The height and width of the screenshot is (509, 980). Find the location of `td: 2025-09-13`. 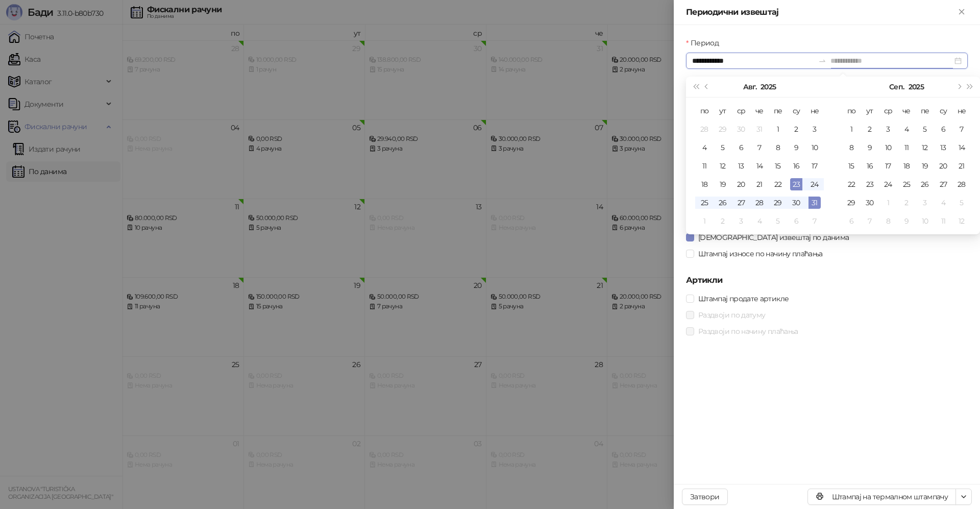

td: 2025-09-13 is located at coordinates (943, 148).